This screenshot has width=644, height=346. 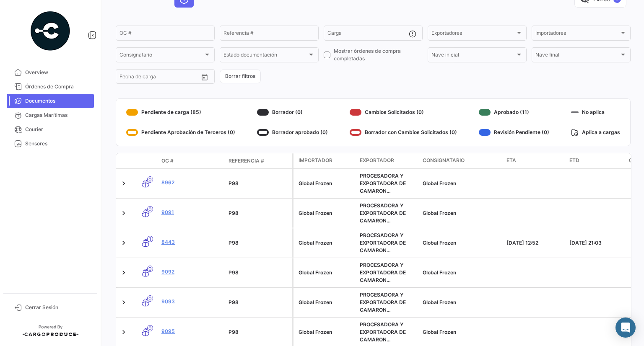 I want to click on a: Sensores, so click(x=51, y=144).